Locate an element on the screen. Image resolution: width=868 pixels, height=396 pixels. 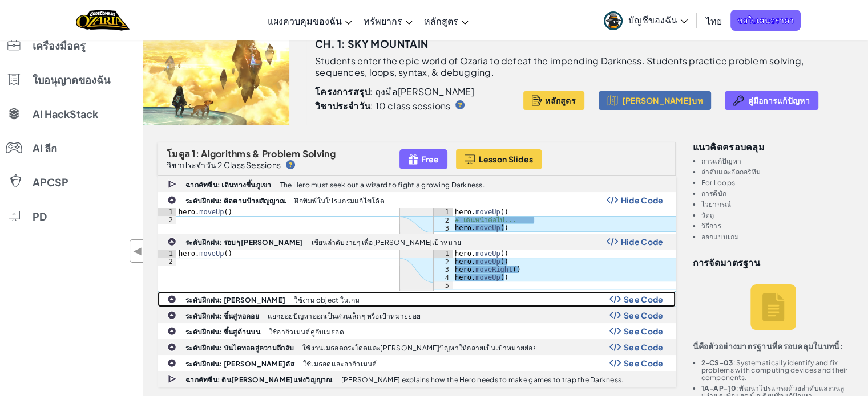
a: ไทย is located at coordinates (714, 20).